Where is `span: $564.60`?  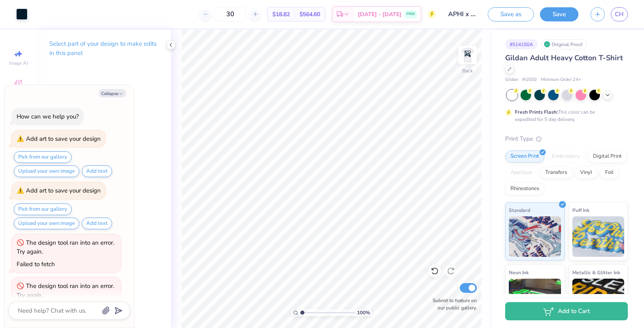
span: $564.60 is located at coordinates (310, 14).